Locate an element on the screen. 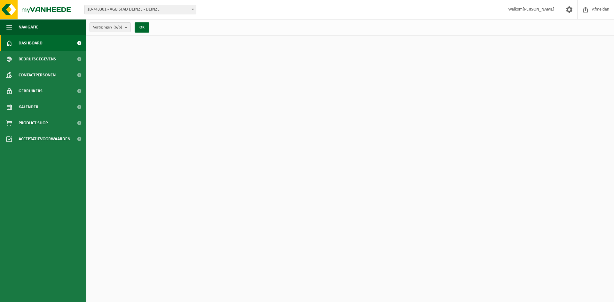  span: Contactpersonen is located at coordinates (37, 75).